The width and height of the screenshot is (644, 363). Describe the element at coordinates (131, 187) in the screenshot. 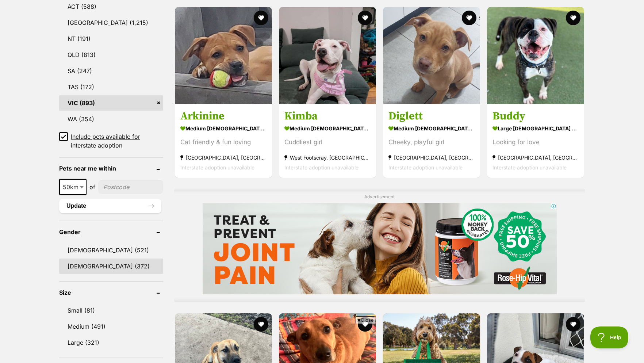

I see `input: postcode` at that location.